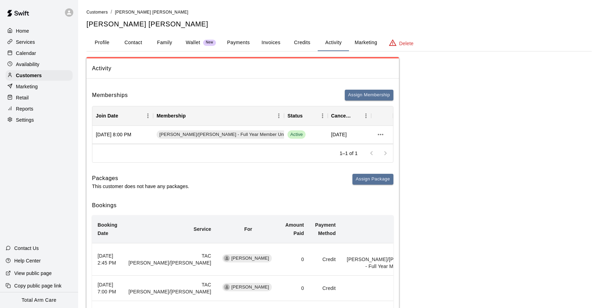 The height and width of the screenshot is (308, 600). I want to click on b: For, so click(248, 229).